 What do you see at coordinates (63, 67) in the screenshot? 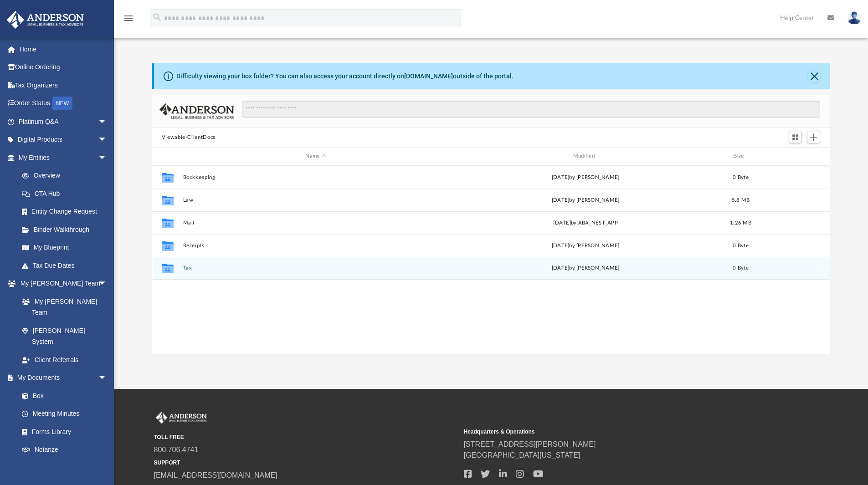
I see `a: Online Ordering` at bounding box center [63, 67].